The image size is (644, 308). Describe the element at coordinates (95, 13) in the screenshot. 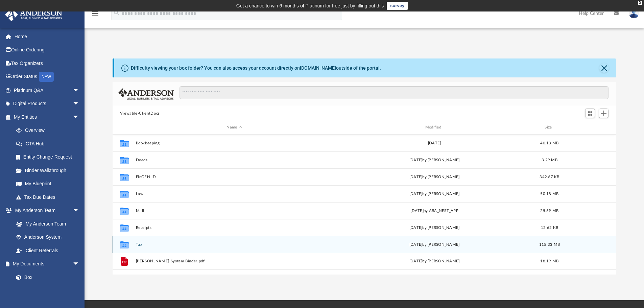

I see `i: menu` at that location.